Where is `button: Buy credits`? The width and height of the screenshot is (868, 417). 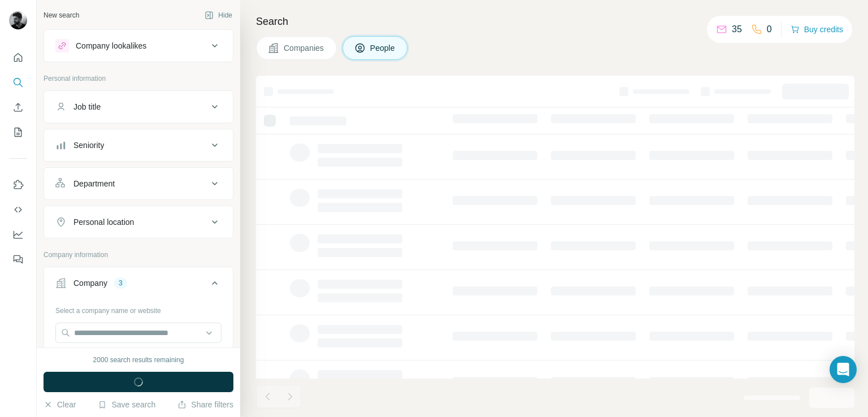
button: Buy credits is located at coordinates (816, 29).